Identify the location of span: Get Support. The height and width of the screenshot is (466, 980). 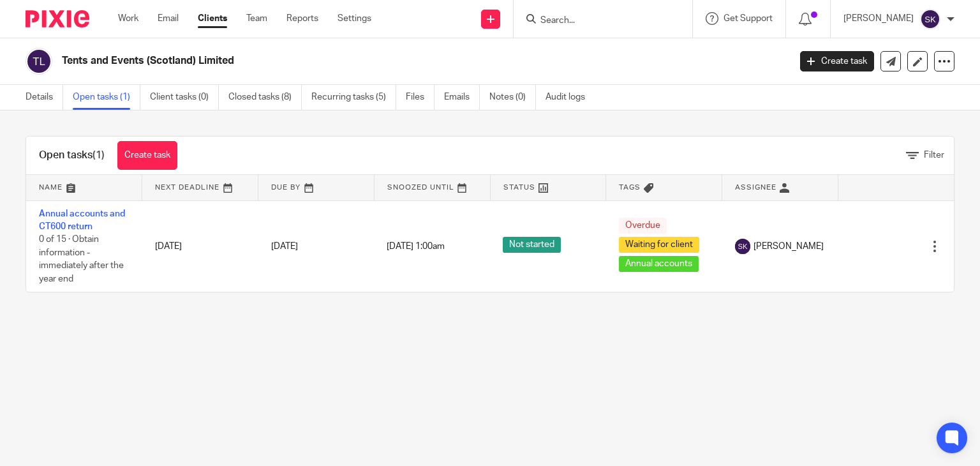
(748, 19).